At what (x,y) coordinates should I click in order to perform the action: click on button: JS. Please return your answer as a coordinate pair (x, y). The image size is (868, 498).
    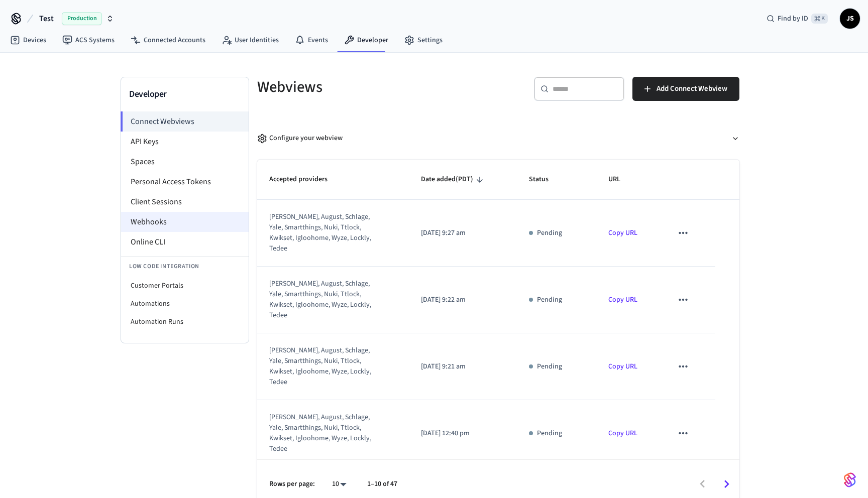
    Looking at the image, I should click on (850, 19).